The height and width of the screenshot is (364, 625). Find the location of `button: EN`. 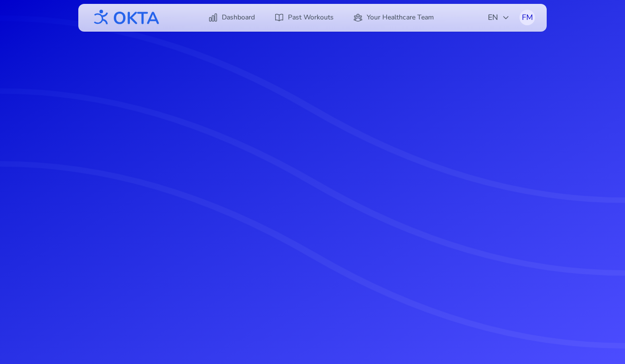

button: EN is located at coordinates (499, 18).